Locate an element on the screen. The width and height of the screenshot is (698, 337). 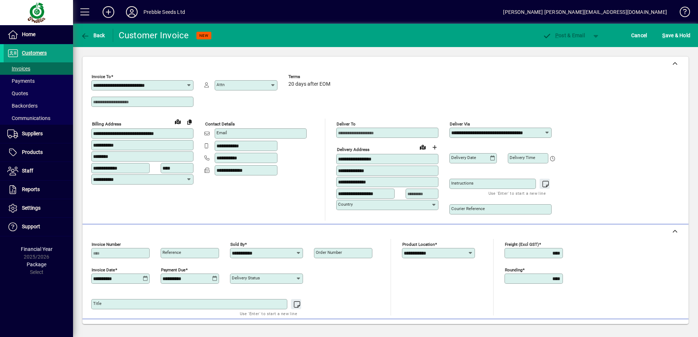
a: Backorders is located at coordinates (38, 106).